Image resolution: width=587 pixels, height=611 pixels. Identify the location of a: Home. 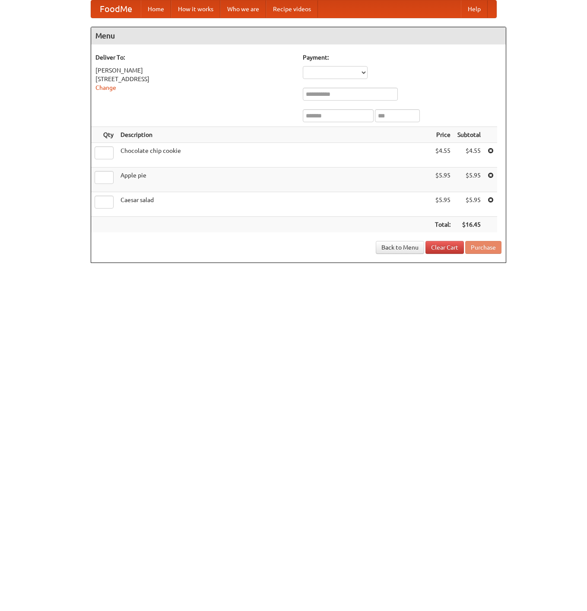
(156, 9).